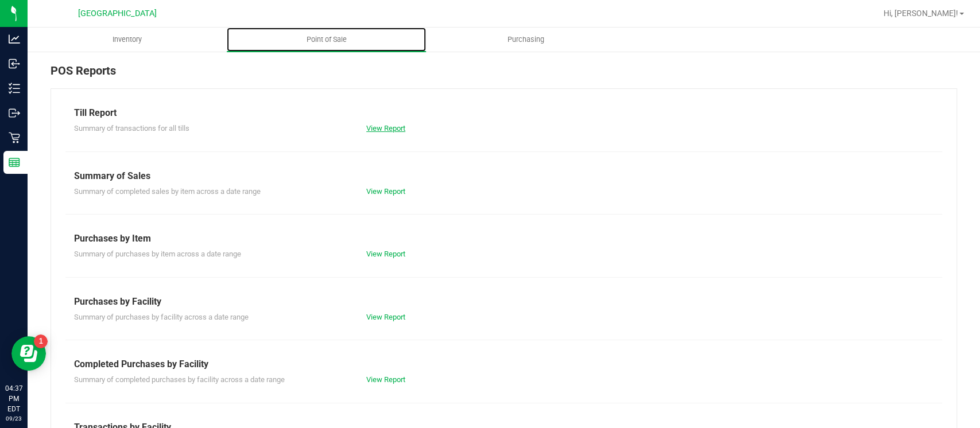 This screenshot has width=980, height=428. What do you see at coordinates (14, 138) in the screenshot?
I see `inline-svg: Retail` at bounding box center [14, 138].